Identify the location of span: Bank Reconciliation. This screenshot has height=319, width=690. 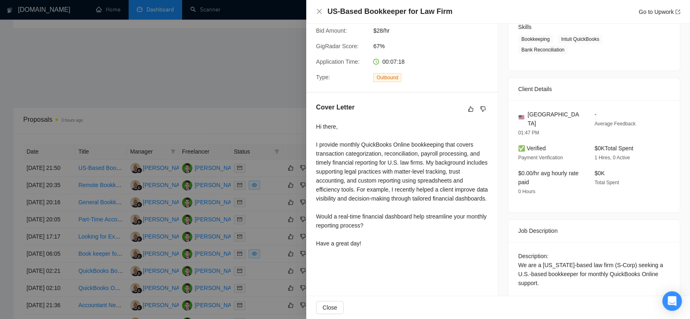
(543, 50).